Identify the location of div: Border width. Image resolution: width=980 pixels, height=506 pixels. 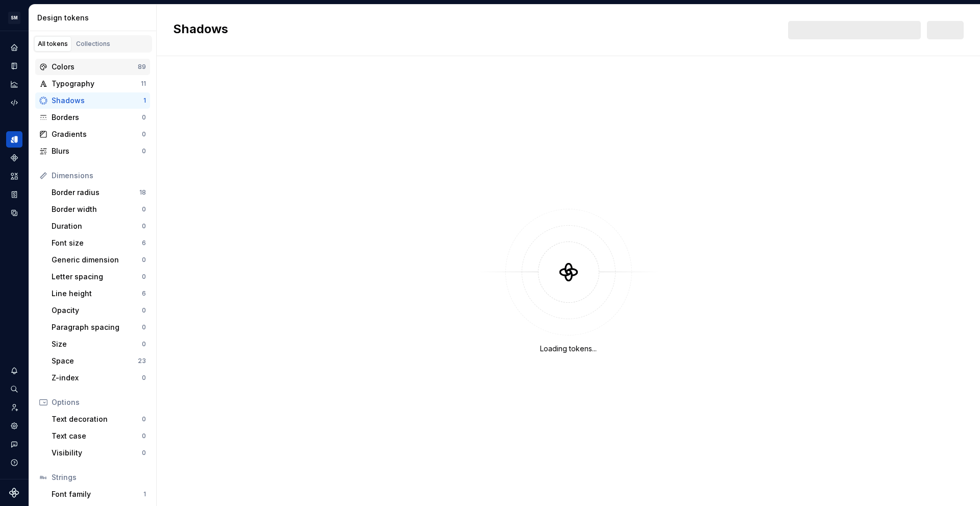
(97, 210).